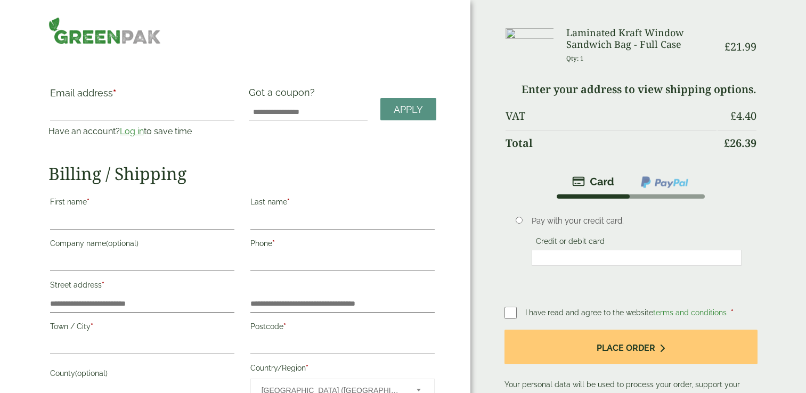  What do you see at coordinates (104, 30) in the screenshot?
I see `img: GreenPak Supplies` at bounding box center [104, 30].